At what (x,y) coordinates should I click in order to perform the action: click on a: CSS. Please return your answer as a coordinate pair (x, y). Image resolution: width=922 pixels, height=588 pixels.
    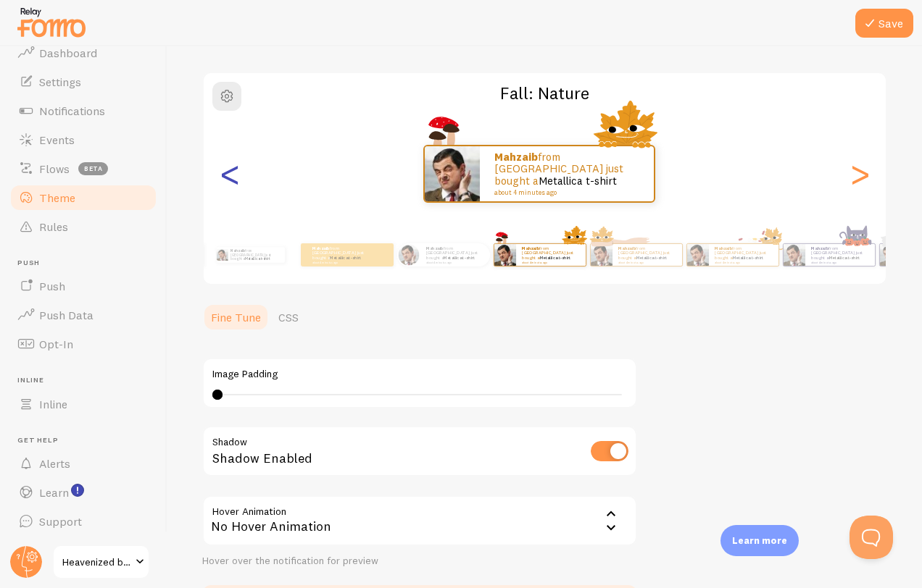
    Looking at the image, I should click on (289, 318).